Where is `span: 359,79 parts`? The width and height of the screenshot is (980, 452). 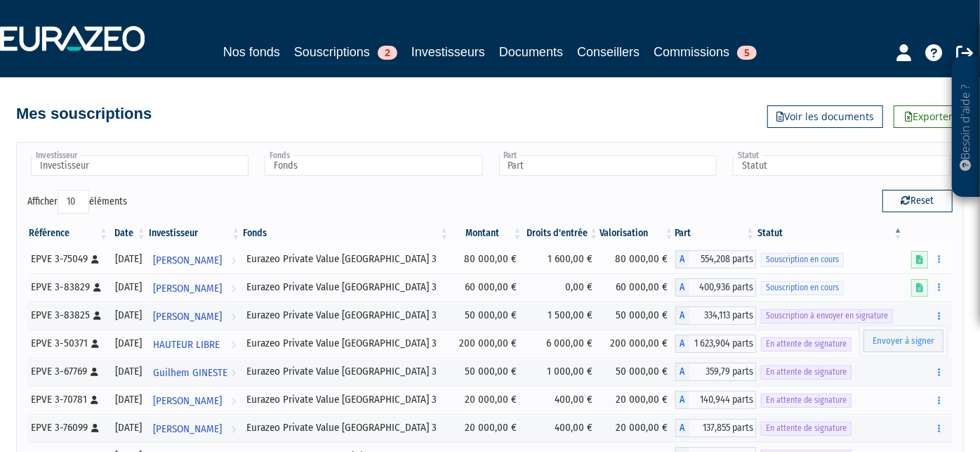
span: 359,79 parts is located at coordinates (724, 372).